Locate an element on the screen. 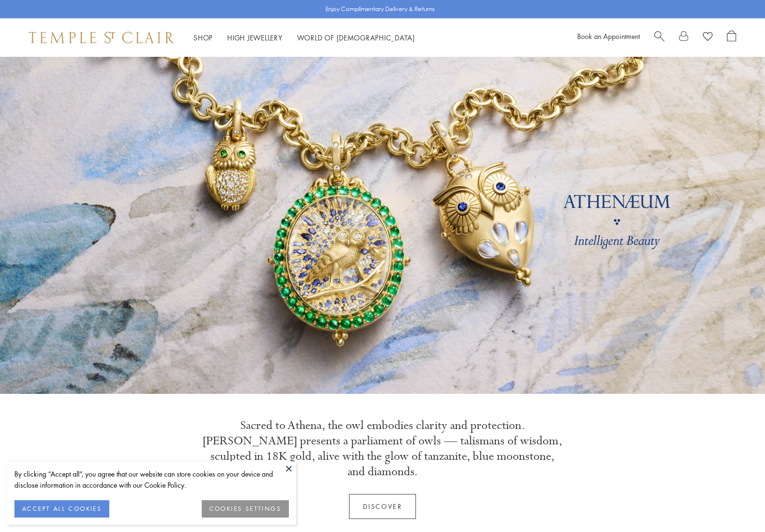  a: Search is located at coordinates (659, 38).